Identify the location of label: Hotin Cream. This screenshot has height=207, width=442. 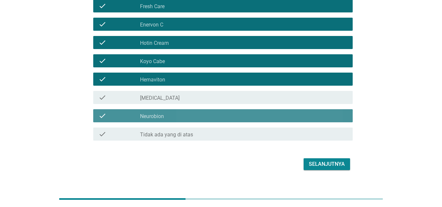
(154, 43).